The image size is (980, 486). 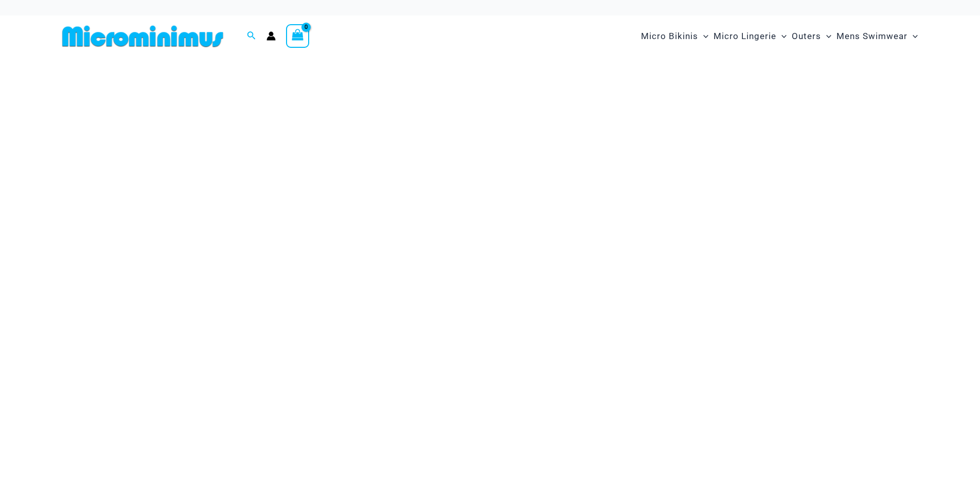 I want to click on nav: Site Navigation, so click(x=780, y=36).